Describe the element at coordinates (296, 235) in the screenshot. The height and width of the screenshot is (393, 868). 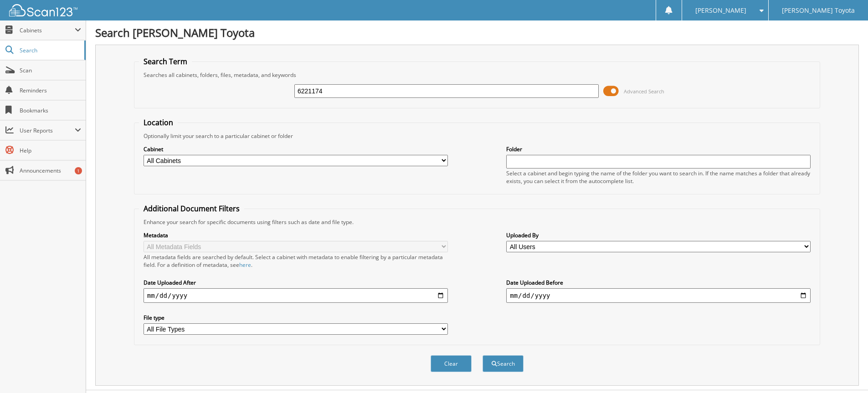
I see `label: Metadata` at that location.